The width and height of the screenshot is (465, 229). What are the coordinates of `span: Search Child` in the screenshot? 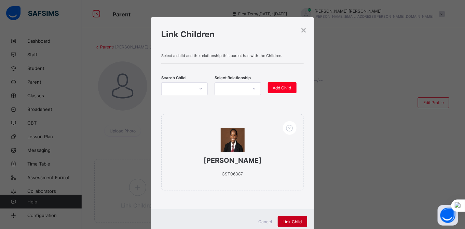 It's located at (173, 78).